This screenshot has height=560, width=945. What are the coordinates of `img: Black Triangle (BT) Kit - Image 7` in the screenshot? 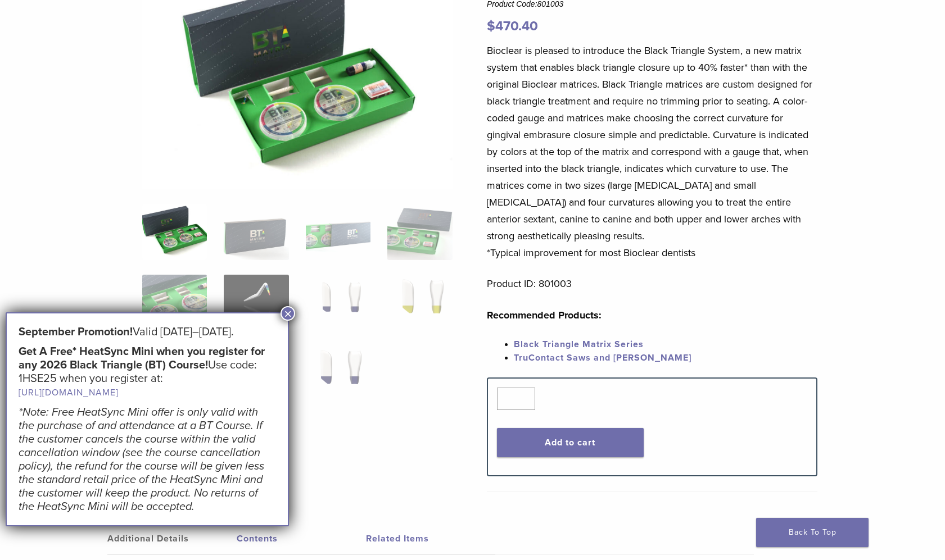 It's located at (338, 303).